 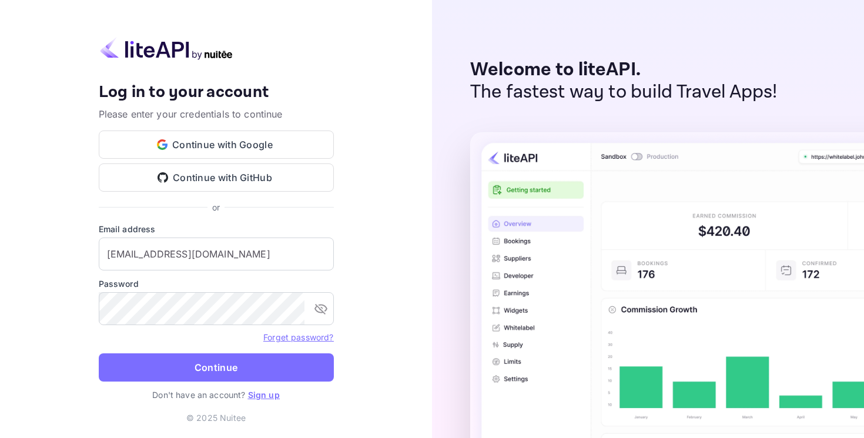 What do you see at coordinates (216, 229) in the screenshot?
I see `label: Email address` at bounding box center [216, 229].